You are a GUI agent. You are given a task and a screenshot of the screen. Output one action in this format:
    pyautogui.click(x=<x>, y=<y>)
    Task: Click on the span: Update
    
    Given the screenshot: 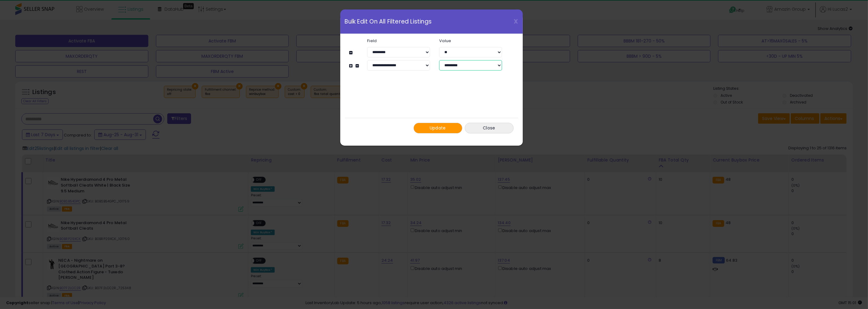 What is the action you would take?
    pyautogui.click(x=438, y=128)
    